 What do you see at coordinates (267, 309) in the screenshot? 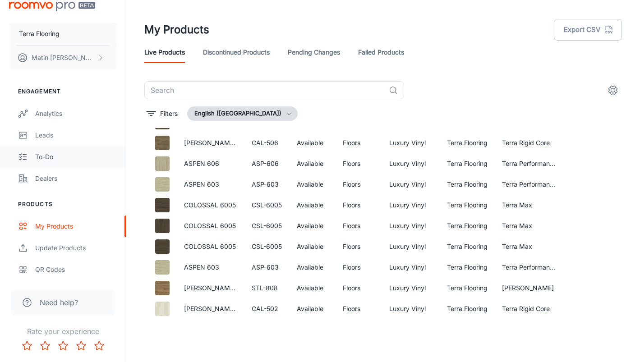
I see `td: CAL-502` at bounding box center [267, 309].